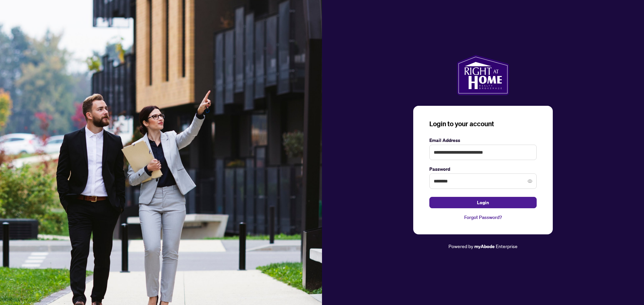 This screenshot has width=644, height=305. What do you see at coordinates (461, 246) in the screenshot?
I see `span: Powered by` at bounding box center [461, 246].